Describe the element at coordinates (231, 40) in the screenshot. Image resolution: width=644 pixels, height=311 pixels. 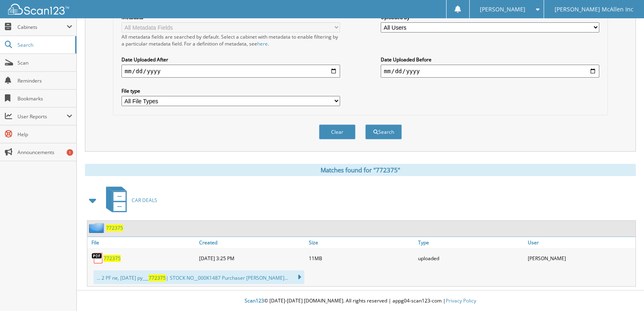
I see `div: All metadata fields are searched by default. Select a cabinet with metadata to enable filtering b...` at that location.